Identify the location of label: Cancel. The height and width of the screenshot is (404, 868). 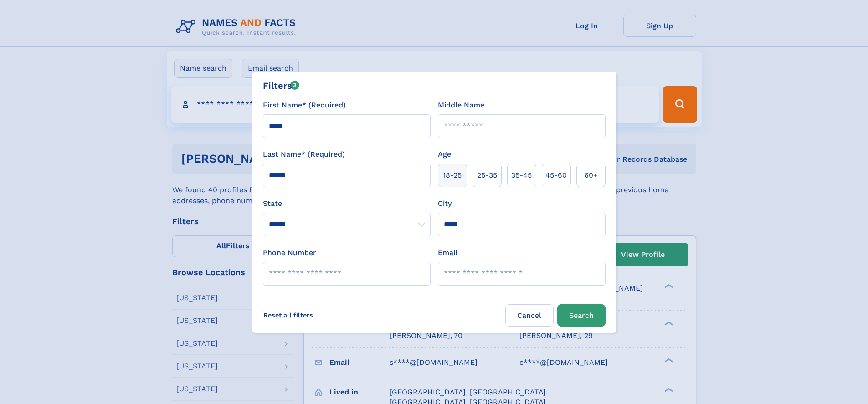
(530, 316).